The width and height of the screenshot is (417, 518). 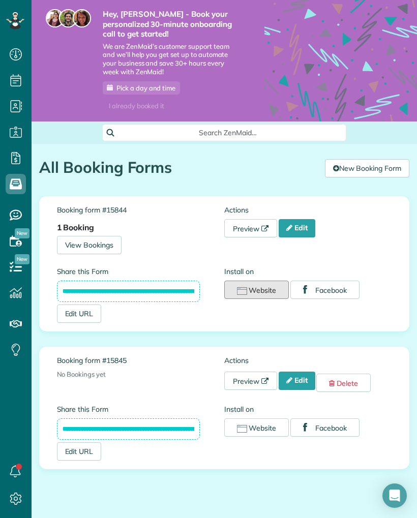 I want to click on a: New Booking Form, so click(x=367, y=168).